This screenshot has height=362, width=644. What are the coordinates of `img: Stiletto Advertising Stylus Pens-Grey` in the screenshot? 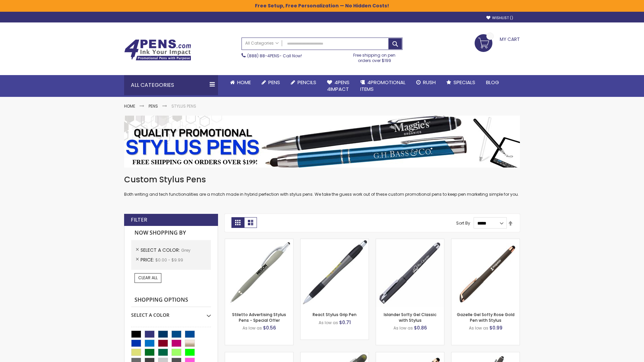 It's located at (259, 273).